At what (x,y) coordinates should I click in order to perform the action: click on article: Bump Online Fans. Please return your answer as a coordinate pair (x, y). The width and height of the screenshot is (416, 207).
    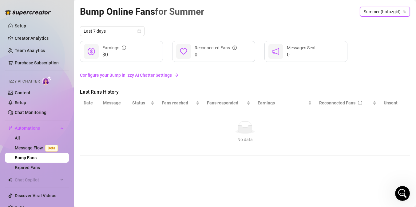
    Looking at the image, I should click on (142, 11).